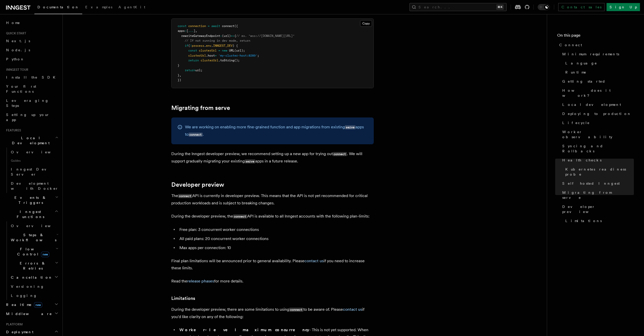  I want to click on span: Examples, so click(99, 7).